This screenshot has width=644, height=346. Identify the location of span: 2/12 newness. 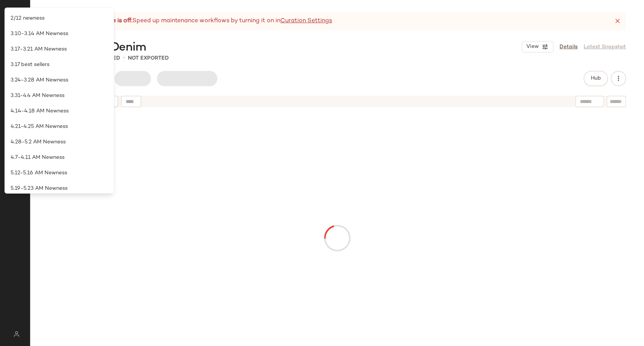
(27, 18).